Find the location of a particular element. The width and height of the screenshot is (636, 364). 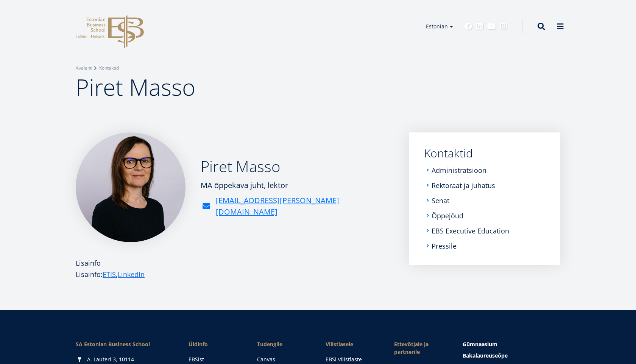

a: Gümnaasium is located at coordinates (512, 344).